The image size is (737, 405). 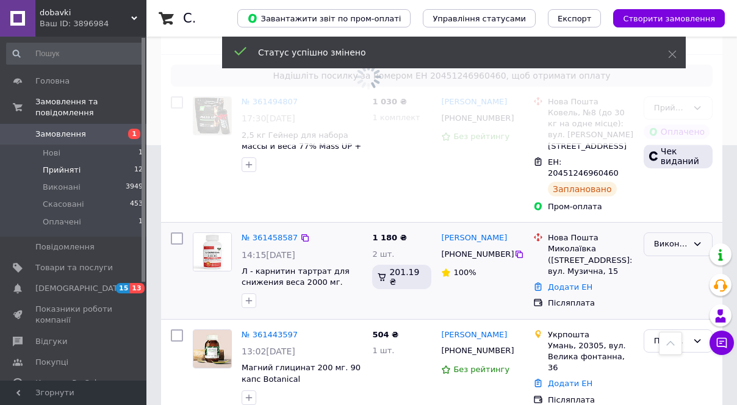 What do you see at coordinates (74, 315) in the screenshot?
I see `span: Показники роботи компанії` at bounding box center [74, 315].